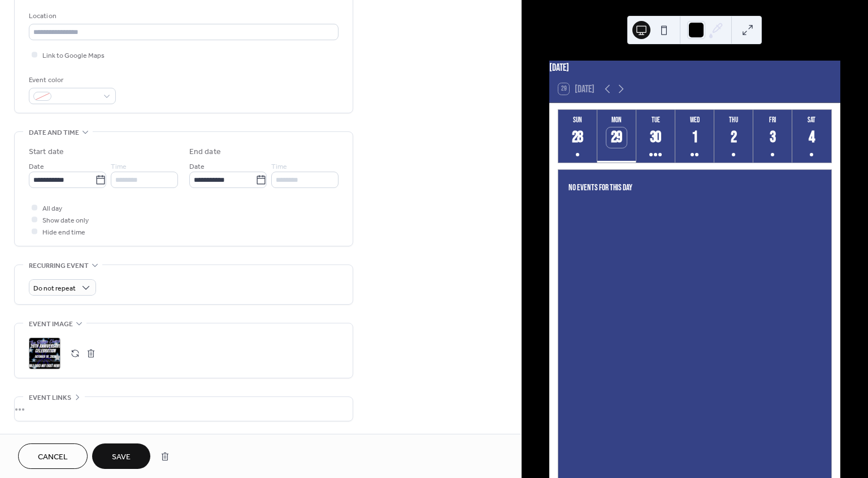 This screenshot has height=478, width=868. Describe the element at coordinates (66, 220) in the screenshot. I see `span: Show date only` at that location.